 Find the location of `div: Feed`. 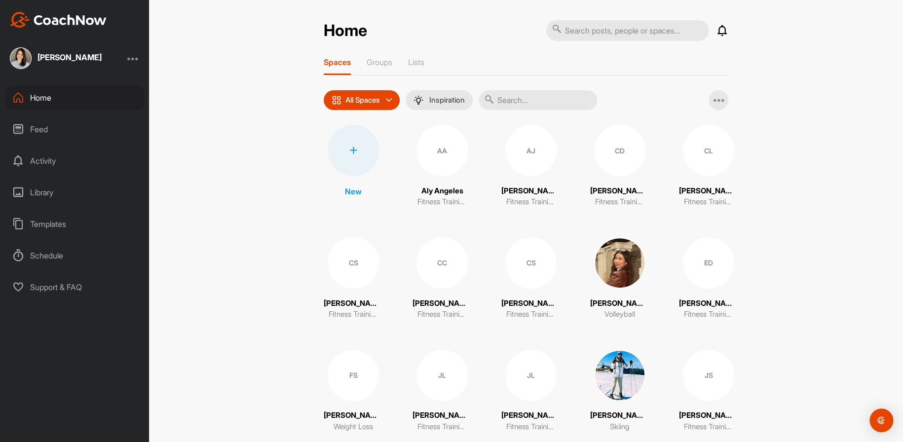

div: Feed is located at coordinates (75, 129).